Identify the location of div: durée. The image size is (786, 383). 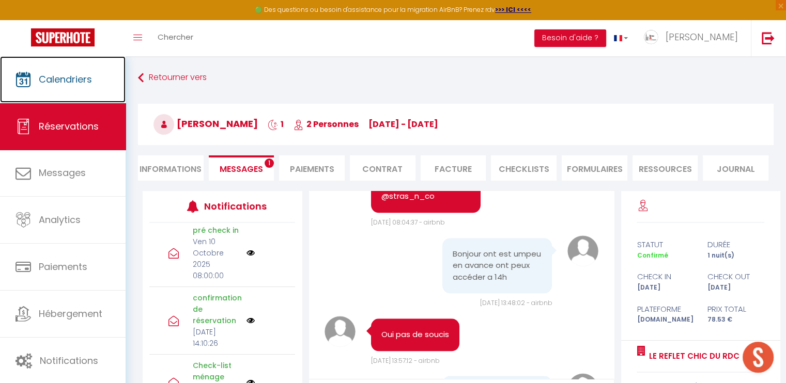
(736, 245).